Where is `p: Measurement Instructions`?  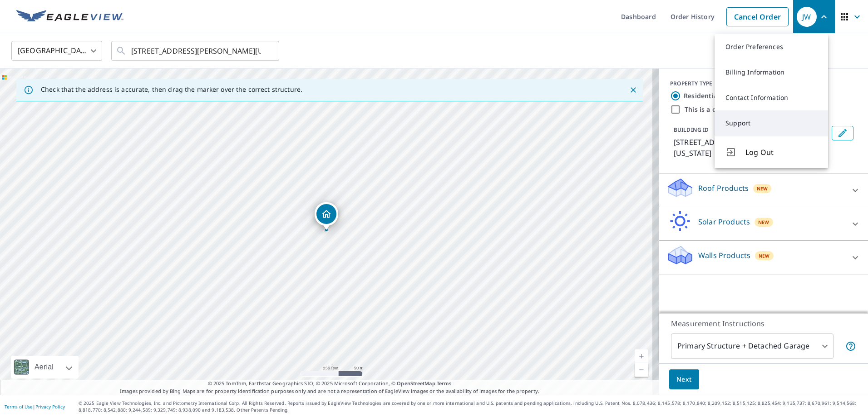
p: Measurement Instructions is located at coordinates (764, 324).